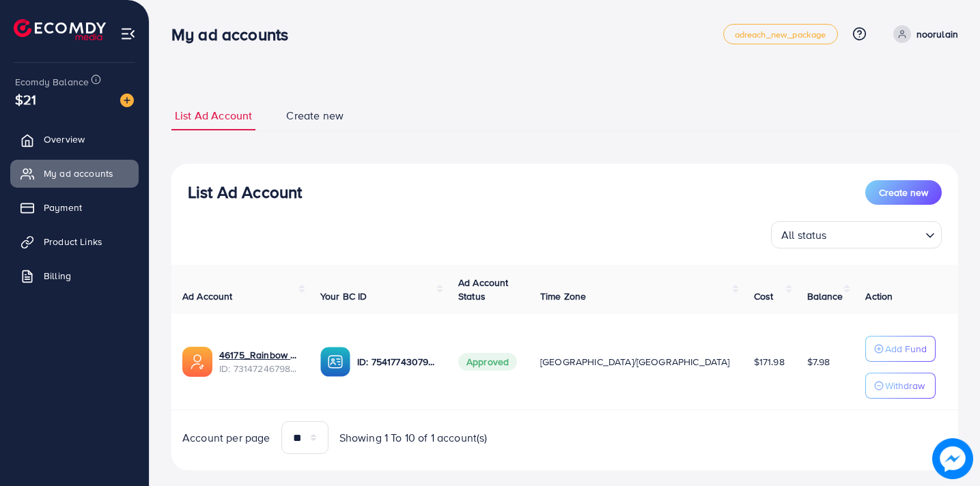 Image resolution: width=980 pixels, height=486 pixels. Describe the element at coordinates (259, 362) in the screenshot. I see `div: <span class='underline'>46175_Rainbow Mart_1703092077019</span></br>7314724679808335874` at that location.